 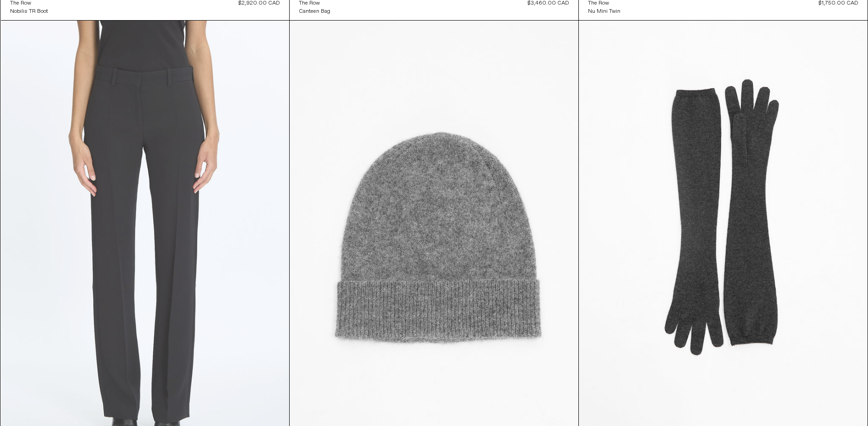 What do you see at coordinates (604, 12) in the screenshot?
I see `div: Nu Mini Twin` at bounding box center [604, 12].